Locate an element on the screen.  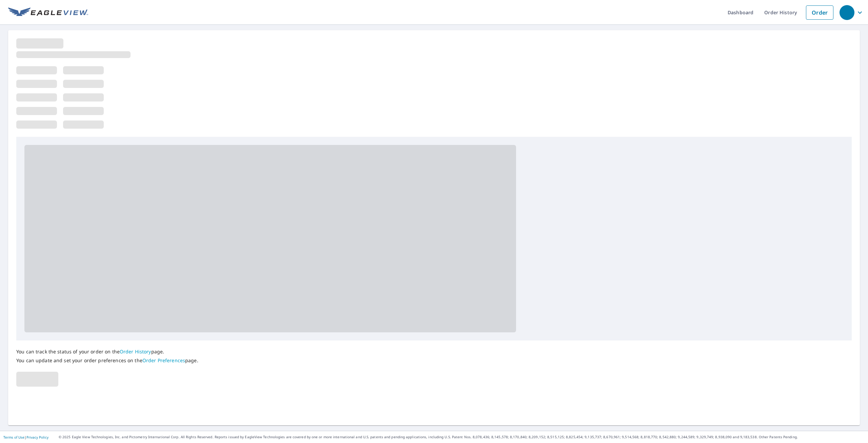
p: You can track the status of your order on the page. is located at coordinates (107, 352).